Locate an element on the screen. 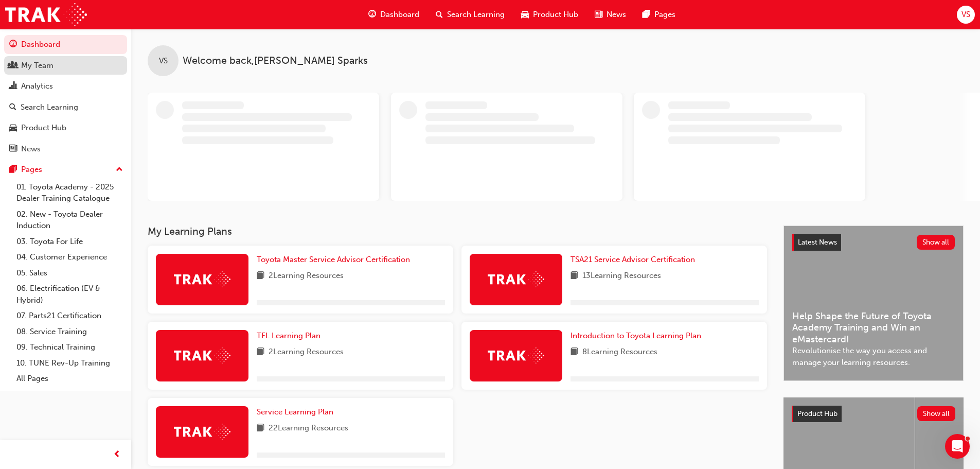 This screenshot has width=980, height=469. a: All Pages is located at coordinates (69, 378).